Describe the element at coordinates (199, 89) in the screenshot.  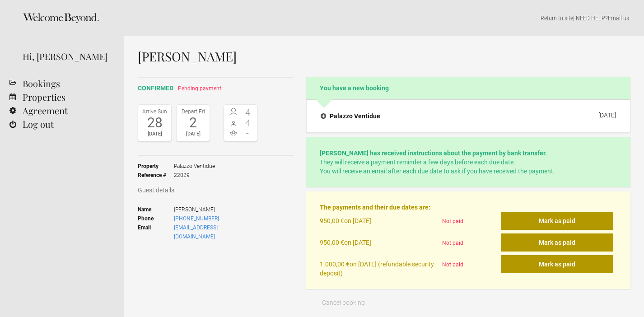
I see `span: Pending payment` at that location.